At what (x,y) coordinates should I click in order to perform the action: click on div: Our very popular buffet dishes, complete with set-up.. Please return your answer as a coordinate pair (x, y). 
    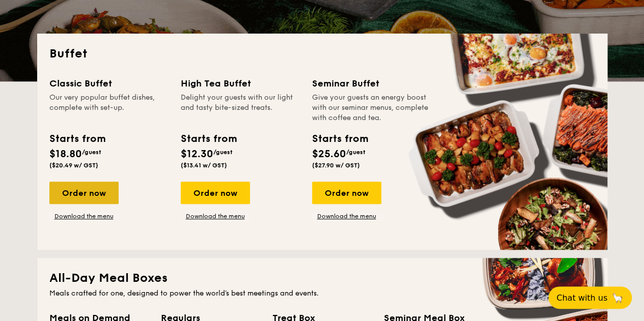
    Looking at the image, I should click on (109, 108).